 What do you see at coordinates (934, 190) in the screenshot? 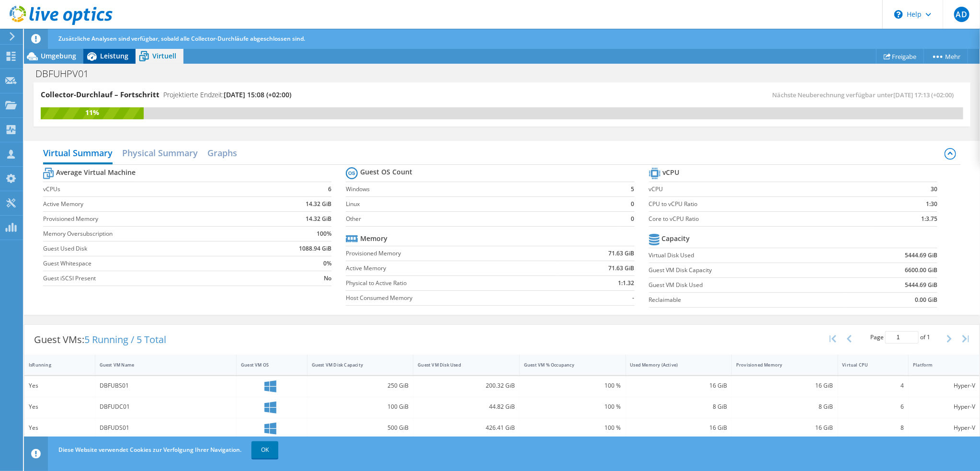
I see `b: 30` at bounding box center [934, 190].